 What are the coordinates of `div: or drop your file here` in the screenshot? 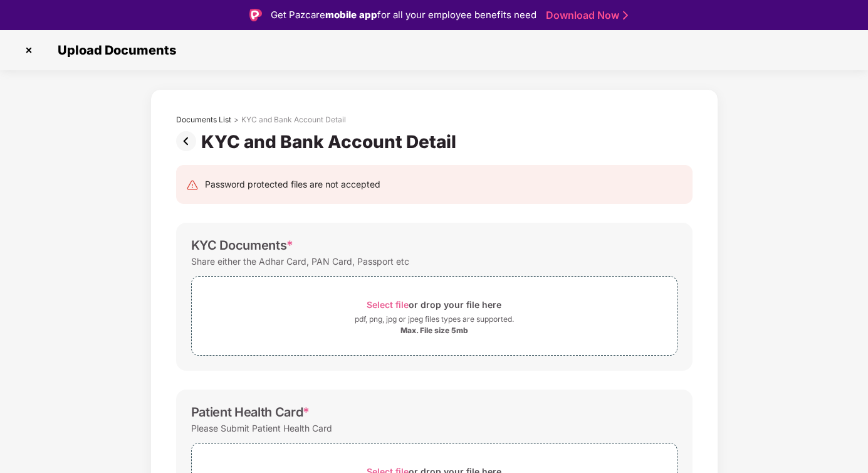 It's located at (434, 304).